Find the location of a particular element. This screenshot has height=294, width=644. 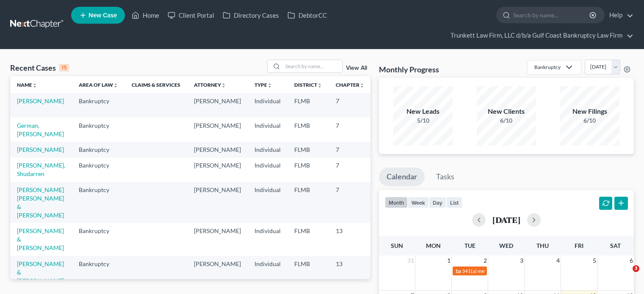

div: New Clients is located at coordinates (506, 111).